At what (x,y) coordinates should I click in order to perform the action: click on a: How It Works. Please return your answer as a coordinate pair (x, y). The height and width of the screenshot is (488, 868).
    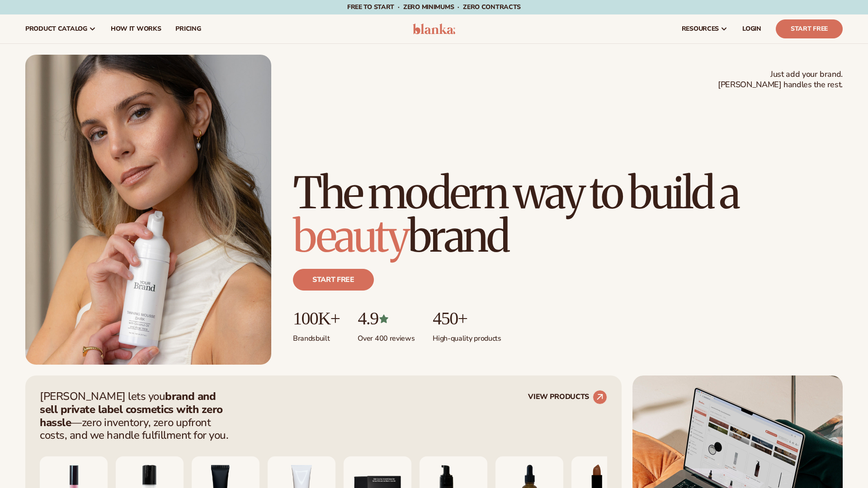
    Looking at the image, I should click on (136, 28).